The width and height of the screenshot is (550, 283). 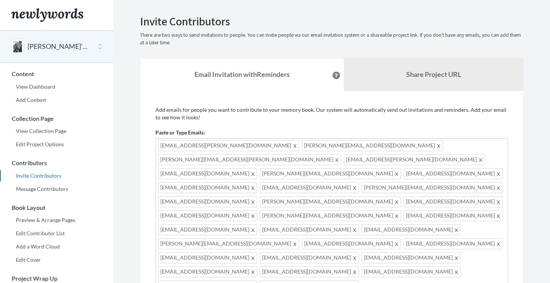 What do you see at coordinates (57, 163) in the screenshot?
I see `h3: Contributors` at bounding box center [57, 163].